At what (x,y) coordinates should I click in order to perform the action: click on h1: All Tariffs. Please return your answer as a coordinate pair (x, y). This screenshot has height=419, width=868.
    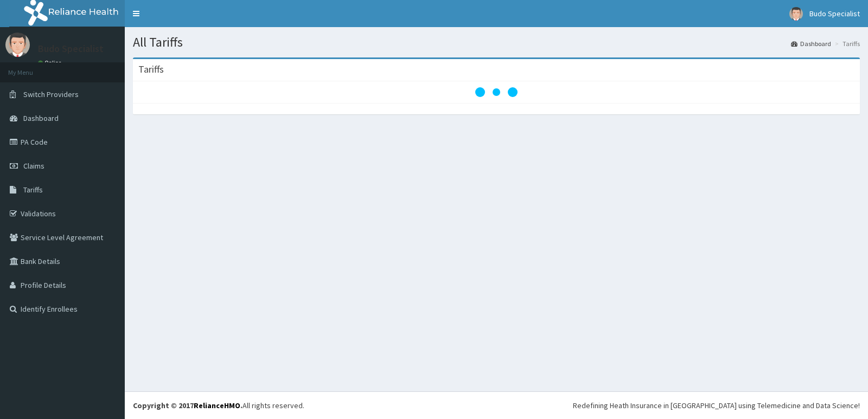
    Looking at the image, I should click on (496, 42).